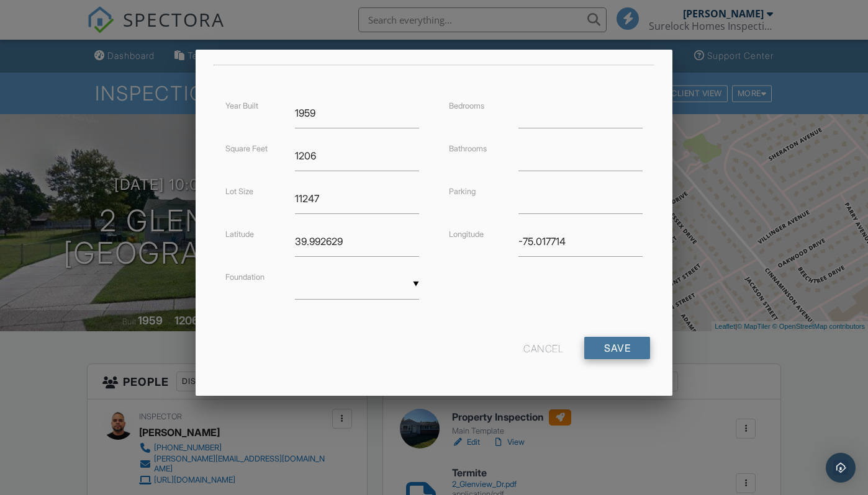 This screenshot has width=868, height=495. What do you see at coordinates (467, 148) in the screenshot?
I see `label: Bathrooms` at bounding box center [467, 148].